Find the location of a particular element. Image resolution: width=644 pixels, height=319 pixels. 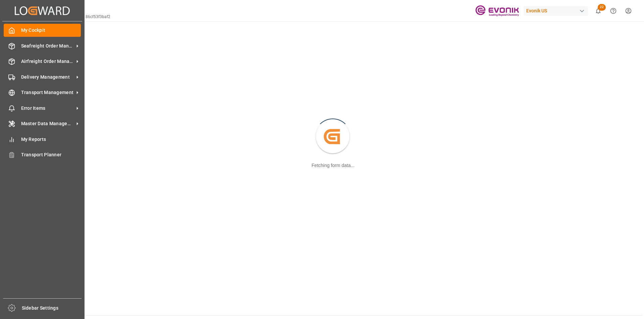

span: Master Data Management is located at coordinates (48, 124).